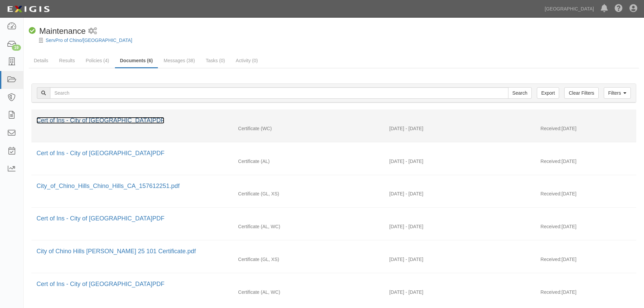 This screenshot has height=308, width=644. Describe the element at coordinates (309, 161) in the screenshot. I see `div: Auto Liability` at that location.